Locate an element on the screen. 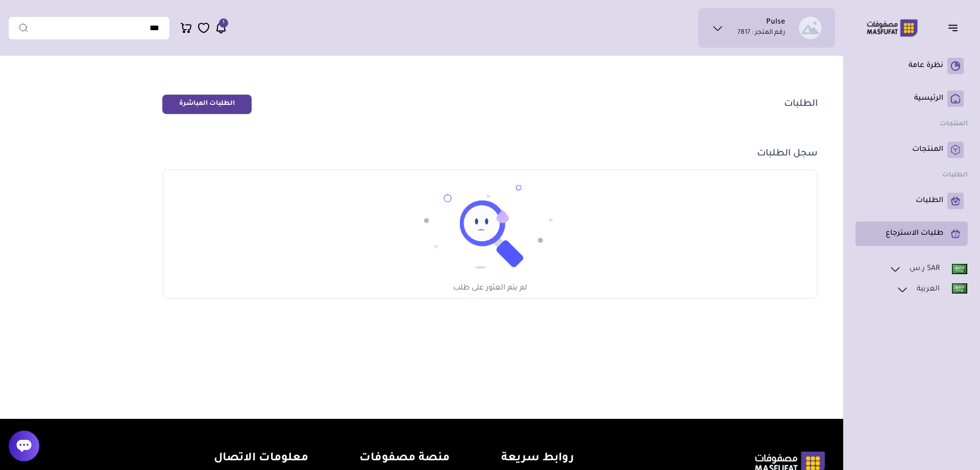 Image resolution: width=980 pixels, height=470 pixels. a: الطلبات is located at coordinates (912, 201).